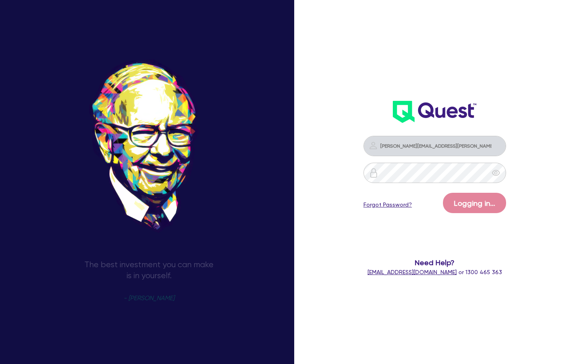 The height and width of the screenshot is (364, 588). Describe the element at coordinates (496, 173) in the screenshot. I see `span: eye` at that location.